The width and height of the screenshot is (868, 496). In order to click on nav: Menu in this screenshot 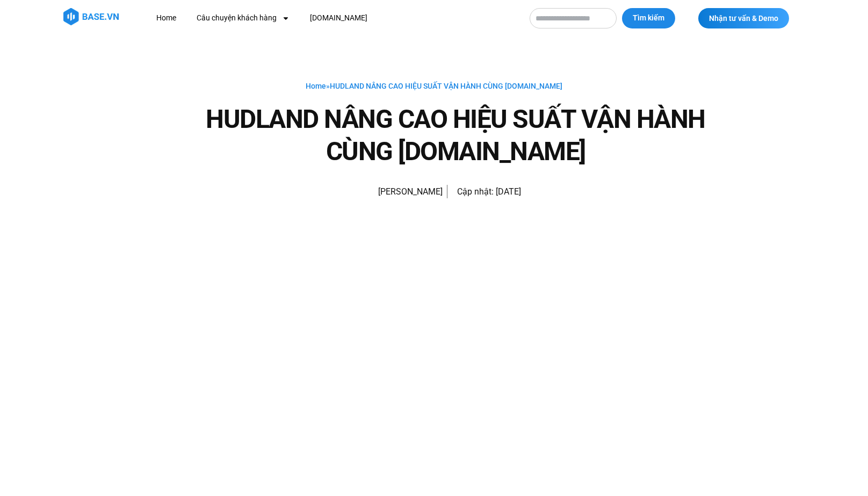, I will do `click(333, 17)`.